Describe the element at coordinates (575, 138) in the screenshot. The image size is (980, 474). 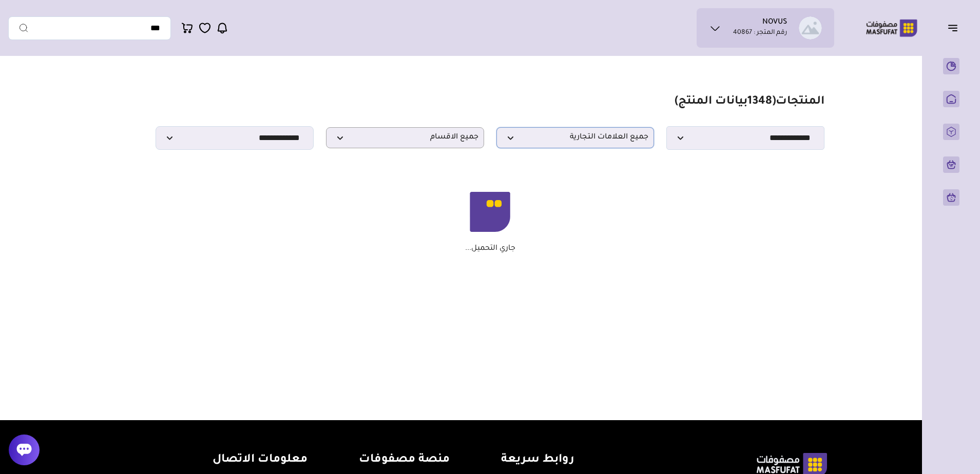
I see `div: جميع العلامات التجارية` at that location.